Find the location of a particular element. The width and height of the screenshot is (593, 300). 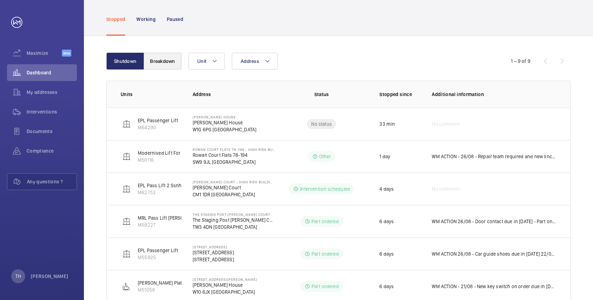

p: Stopped since is located at coordinates (400, 94).